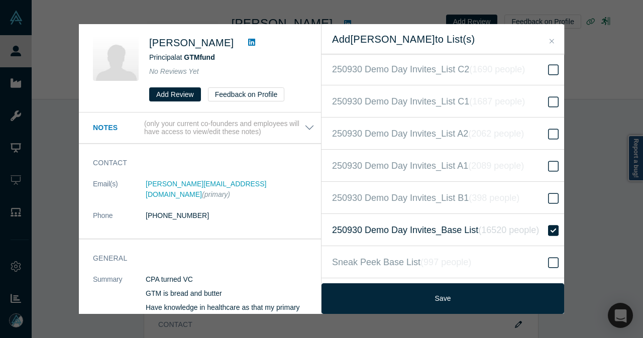  Describe the element at coordinates (428, 69) in the screenshot. I see `span: 250930 Demo Day Invites_List C2` at that location.